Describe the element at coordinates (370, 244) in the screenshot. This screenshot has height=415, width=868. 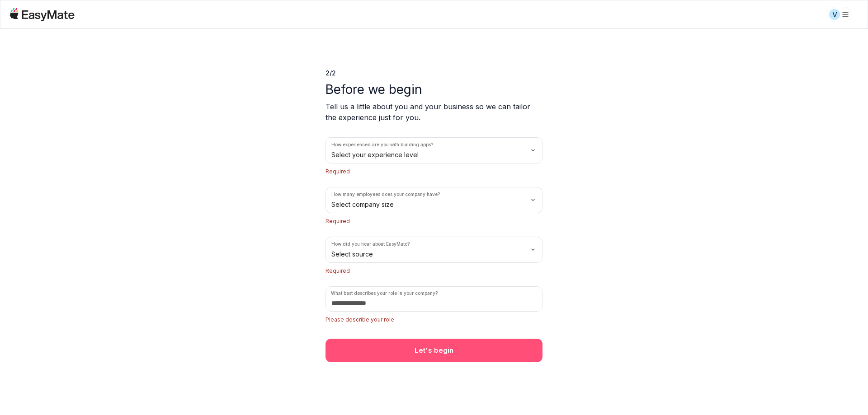
I see `label: How did you hear about EasyMate?` at that location.